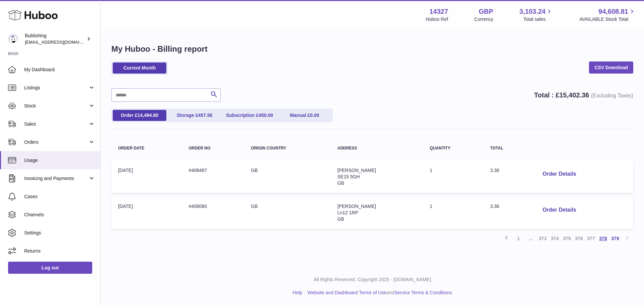 The width and height of the screenshot is (644, 306). I want to click on span: Returns, so click(60, 251).